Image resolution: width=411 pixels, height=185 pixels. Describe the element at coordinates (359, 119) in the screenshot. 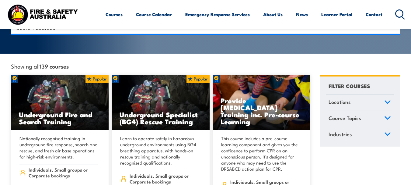

I see `a: Course Topics` at that location.